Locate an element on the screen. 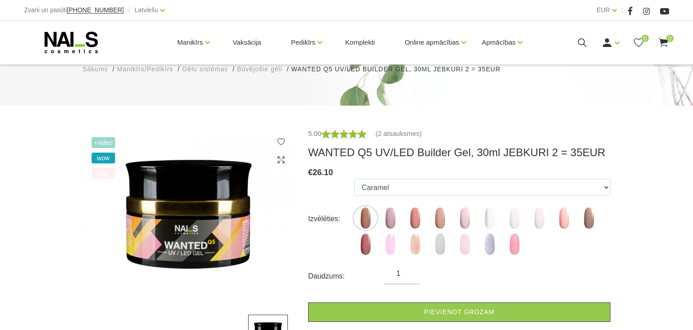  a: Online apmācības is located at coordinates (432, 42).